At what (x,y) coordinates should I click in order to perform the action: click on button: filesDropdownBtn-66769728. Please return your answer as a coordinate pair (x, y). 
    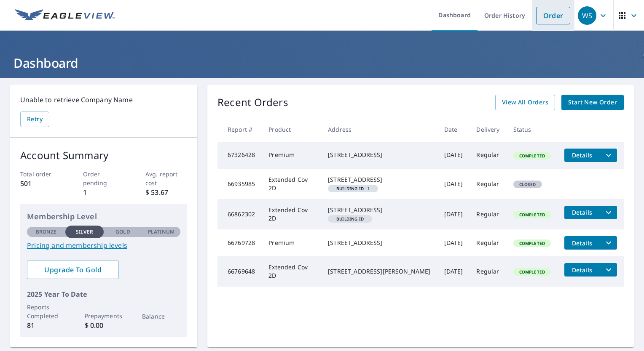
    Looking at the image, I should click on (608, 243).